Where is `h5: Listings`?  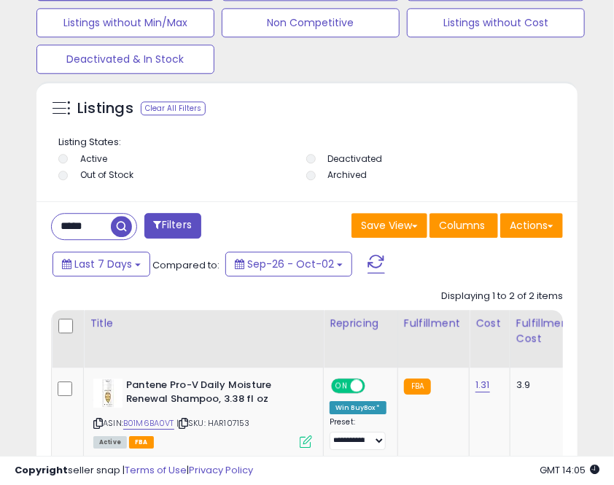
h5: Listings is located at coordinates (105, 109).